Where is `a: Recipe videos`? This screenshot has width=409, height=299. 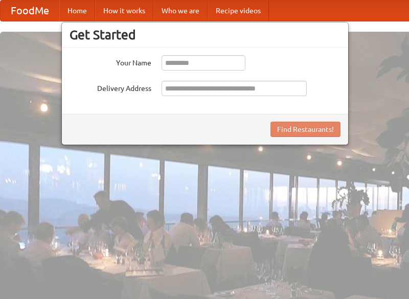 a: Recipe videos is located at coordinates (238, 11).